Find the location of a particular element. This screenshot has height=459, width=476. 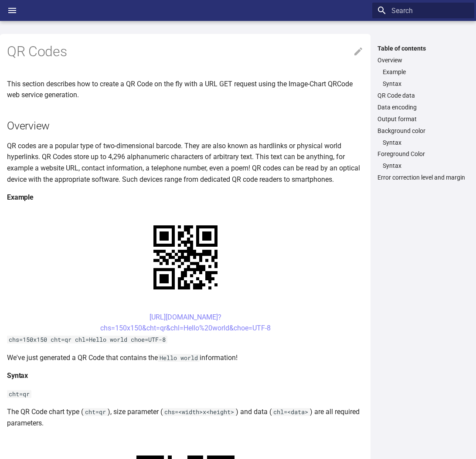

a: Data encoding is located at coordinates (424, 107).